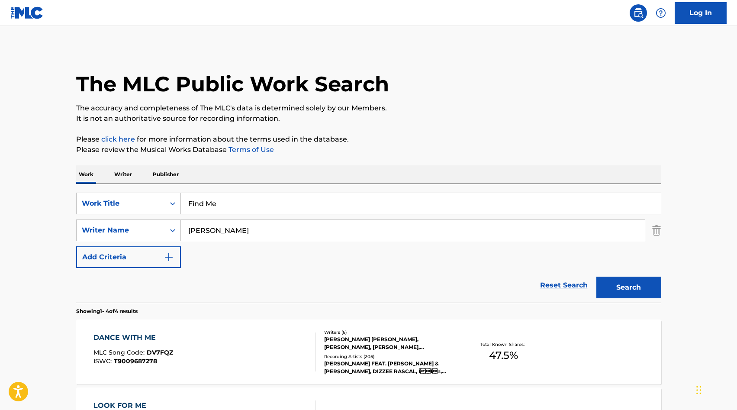 This screenshot has height=410, width=737. What do you see at coordinates (369, 119) in the screenshot?
I see `p: It is not an authoritative source for recording information.` at bounding box center [369, 119].